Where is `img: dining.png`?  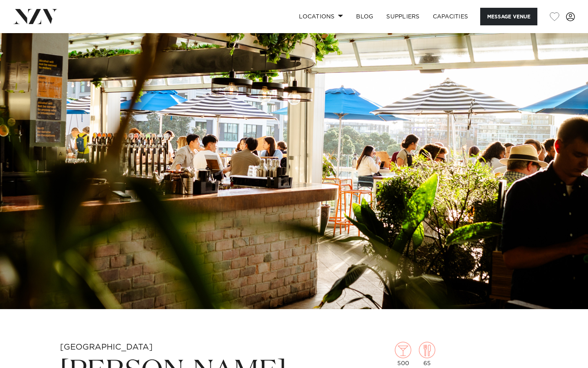 img: dining.png is located at coordinates (427, 350).